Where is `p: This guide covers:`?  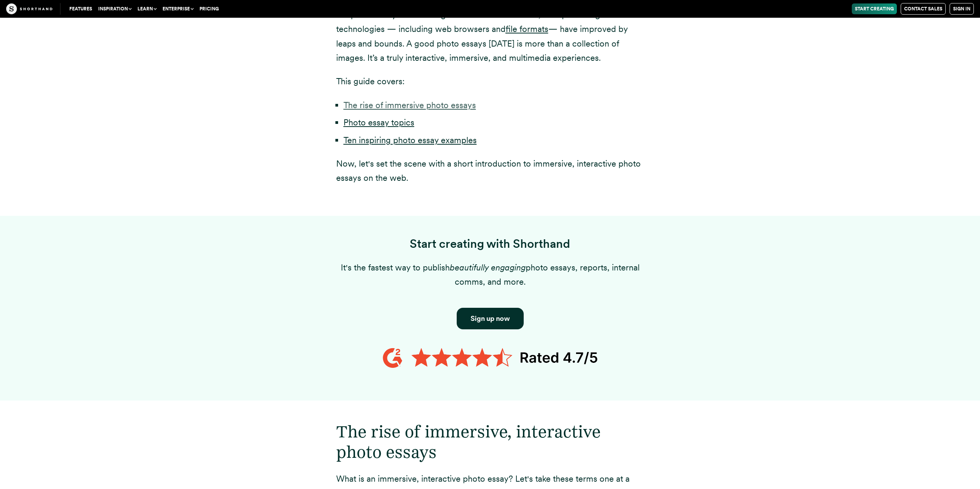
p: This guide covers: is located at coordinates (490, 81).